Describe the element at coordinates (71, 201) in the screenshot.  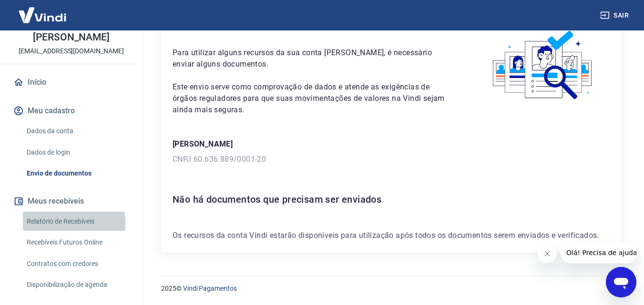
I see `button: Meus recebíveis` at that location.